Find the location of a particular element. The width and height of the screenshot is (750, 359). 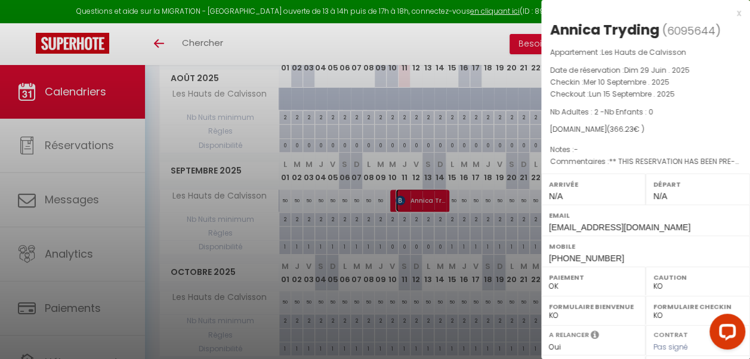

span: Lun 15 Septembre . 2025 is located at coordinates (632, 94).